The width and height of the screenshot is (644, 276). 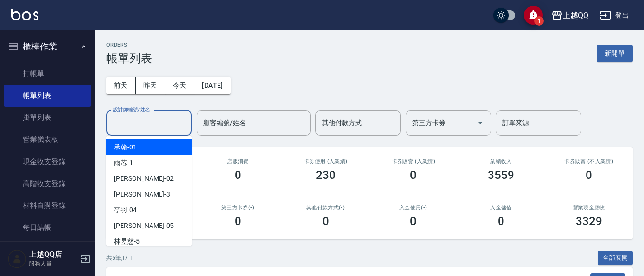 I want to click on span: 1, so click(x=539, y=21).